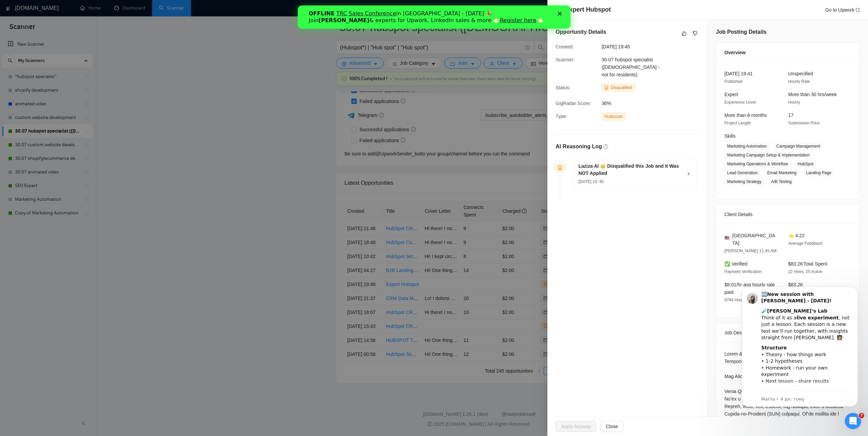 The width and height of the screenshot is (868, 436). Describe the element at coordinates (758, 164) in the screenshot. I see `span: Marketing Operations & Workflow` at that location.